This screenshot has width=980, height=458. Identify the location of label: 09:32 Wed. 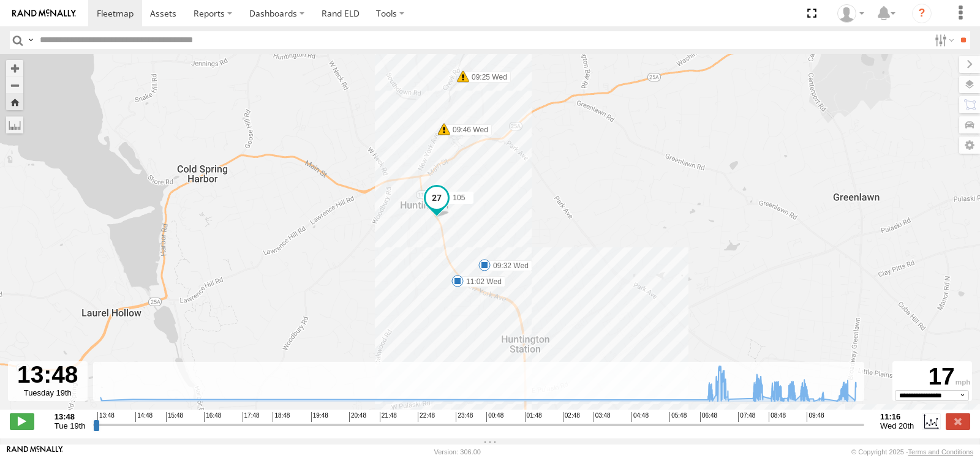
(508, 266).